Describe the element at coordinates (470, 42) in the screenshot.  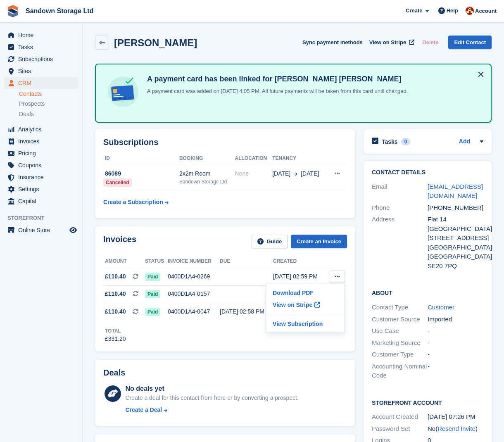
I see `a: Edit Contact` at that location.